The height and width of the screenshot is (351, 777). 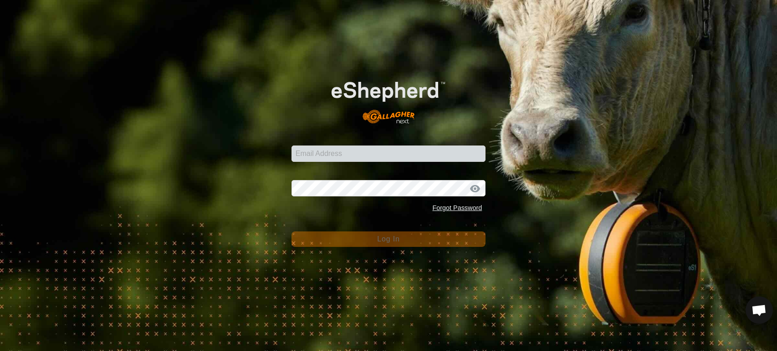 I want to click on input: Email Address, so click(x=388, y=154).